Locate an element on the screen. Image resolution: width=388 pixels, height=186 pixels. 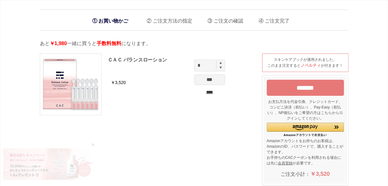
span: ￥3,520 is located at coordinates (320, 174).